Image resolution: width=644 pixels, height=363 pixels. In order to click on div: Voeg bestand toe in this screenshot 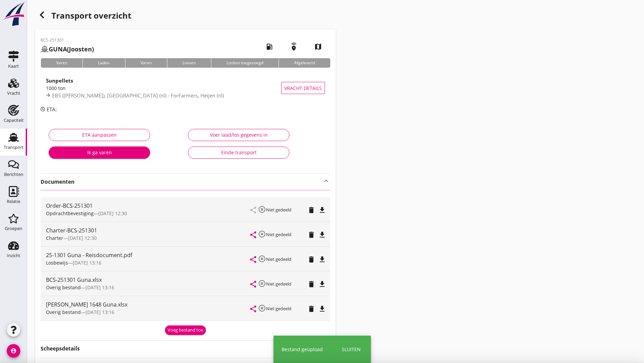, I will do `click(185, 330)`.